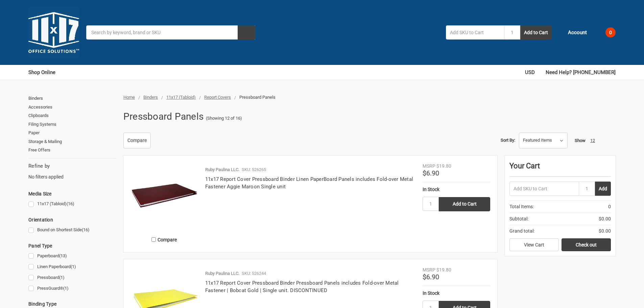  What do you see at coordinates (586, 245) in the screenshot?
I see `a: Check out` at bounding box center [586, 245].